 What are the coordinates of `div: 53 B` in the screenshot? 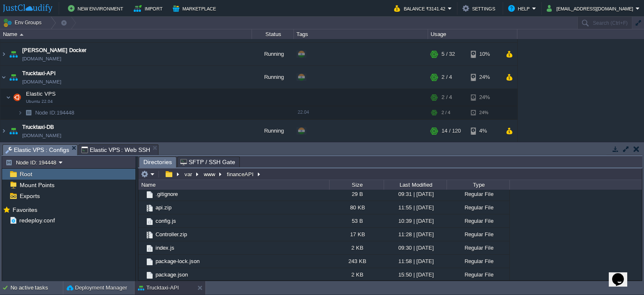 It's located at (356, 221).